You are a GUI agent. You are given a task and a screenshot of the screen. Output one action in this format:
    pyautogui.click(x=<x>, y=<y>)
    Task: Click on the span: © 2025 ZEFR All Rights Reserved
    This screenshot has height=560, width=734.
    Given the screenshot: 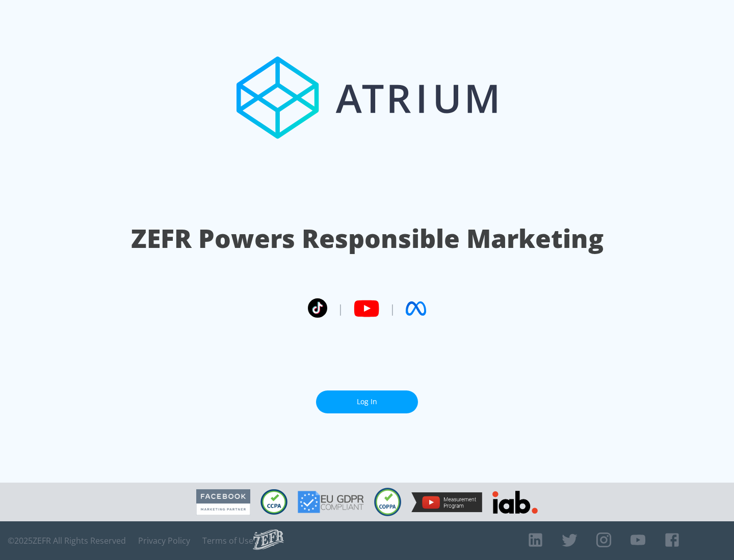 What is the action you would take?
    pyautogui.click(x=67, y=541)
    